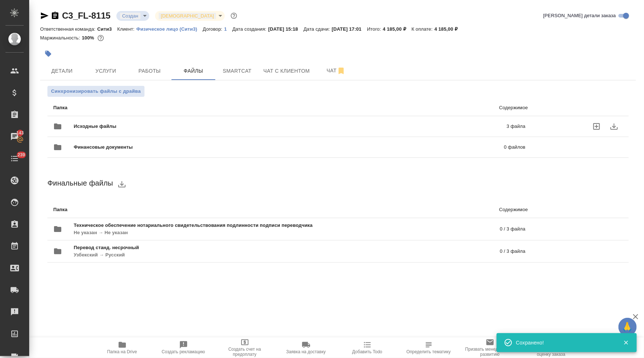  What do you see at coordinates (20, 133) in the screenshot?
I see `span: 143` at bounding box center [20, 133].